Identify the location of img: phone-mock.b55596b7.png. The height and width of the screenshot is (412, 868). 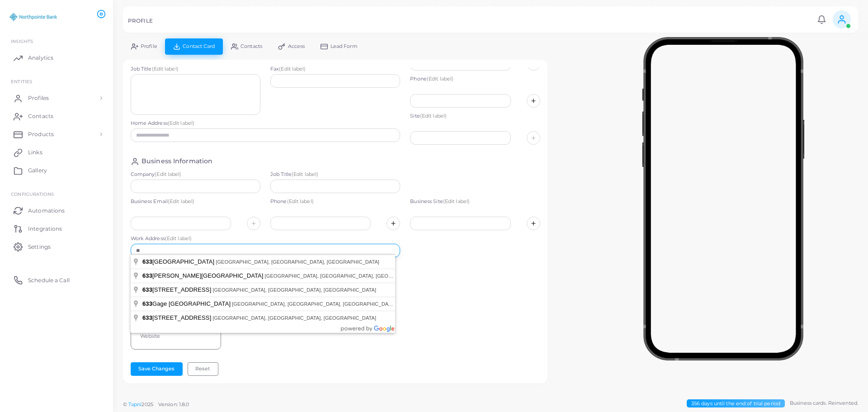
(723, 199).